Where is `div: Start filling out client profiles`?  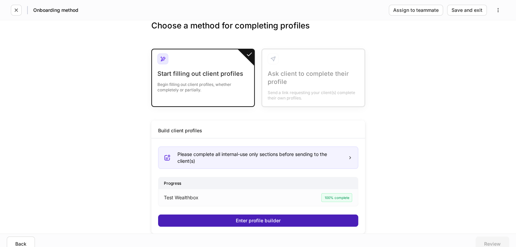
div: Start filling out client profiles is located at coordinates (203, 74).